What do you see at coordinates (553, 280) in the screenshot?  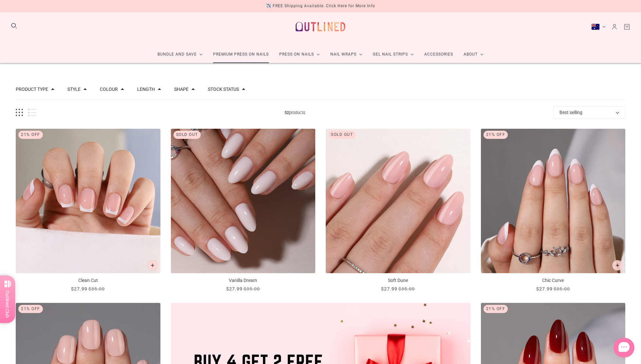 I see `p: Chic Curve` at bounding box center [553, 280].